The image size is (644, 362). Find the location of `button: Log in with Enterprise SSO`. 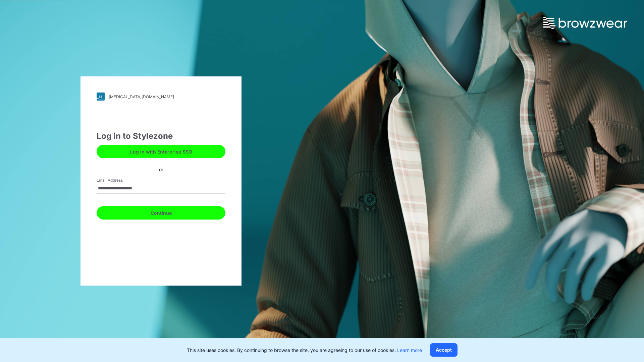

button: Log in with Enterprise SSO is located at coordinates (161, 152).